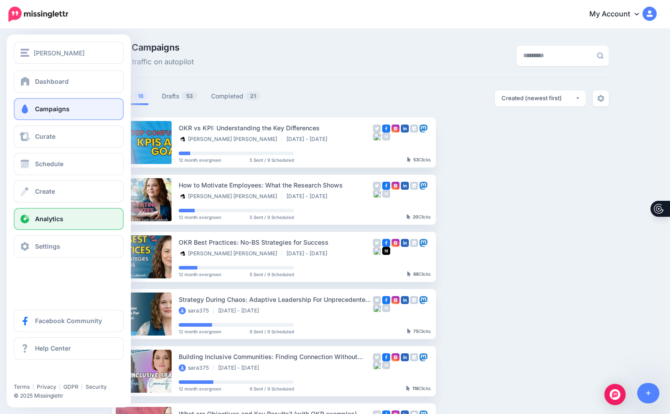  Describe the element at coordinates (49, 219) in the screenshot. I see `span: Analytics` at that location.